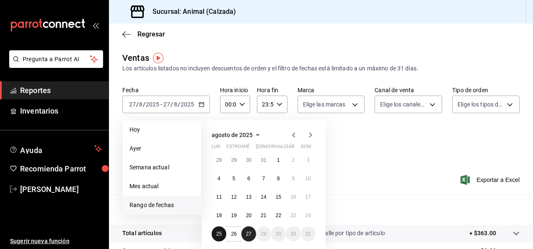 Image resolution: width=533 pixels, height=249 pixels. I want to click on abbr: 21 de agosto de 2025, so click(263, 215).